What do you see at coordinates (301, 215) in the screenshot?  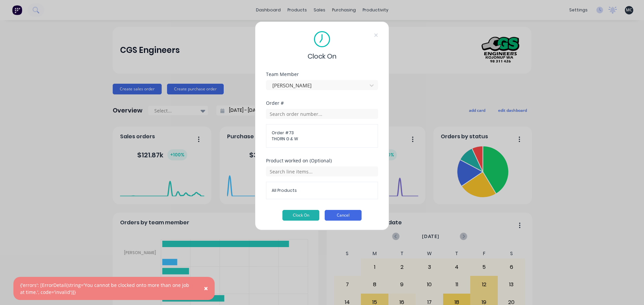 I see `button: Clock On` at bounding box center [301, 215].